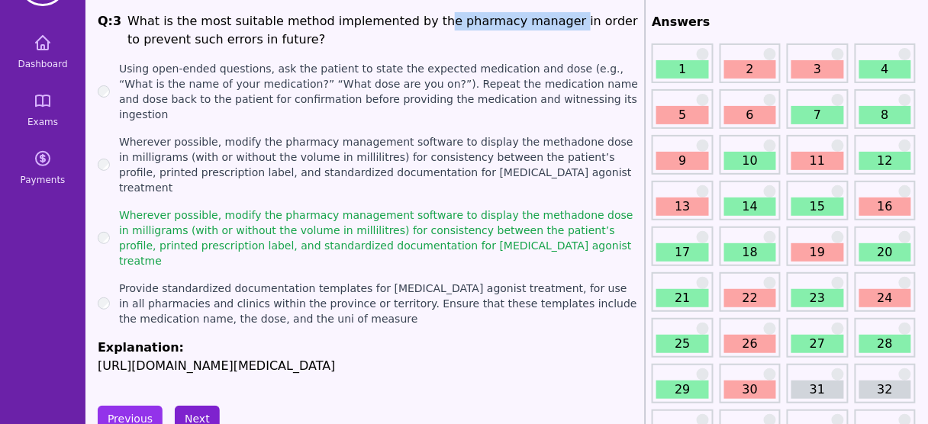  Describe the element at coordinates (42, 64) in the screenshot. I see `span: Dashboard` at that location.